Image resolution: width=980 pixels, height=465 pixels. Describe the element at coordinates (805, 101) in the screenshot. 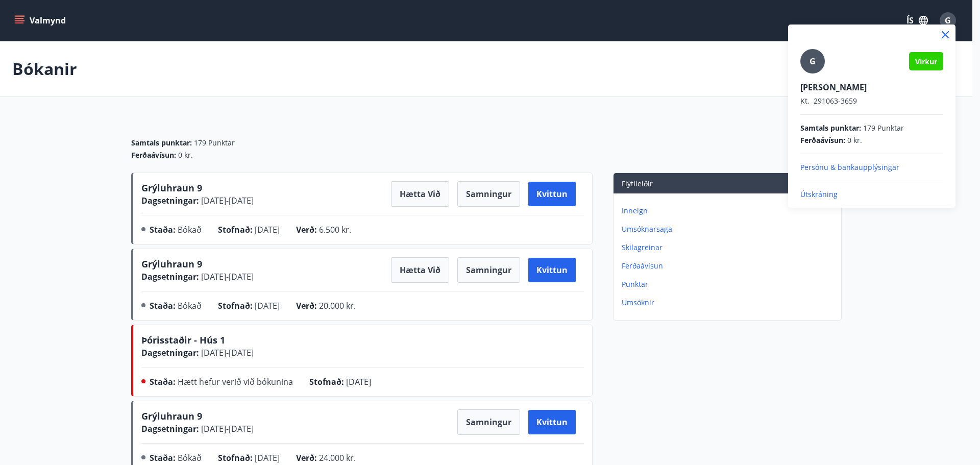

I see `span: Kt.` at that location.